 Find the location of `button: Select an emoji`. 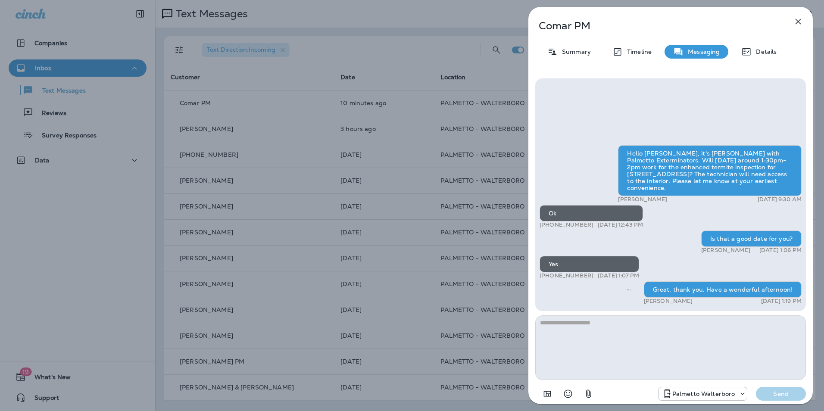

button: Select an emoji is located at coordinates (568, 394).